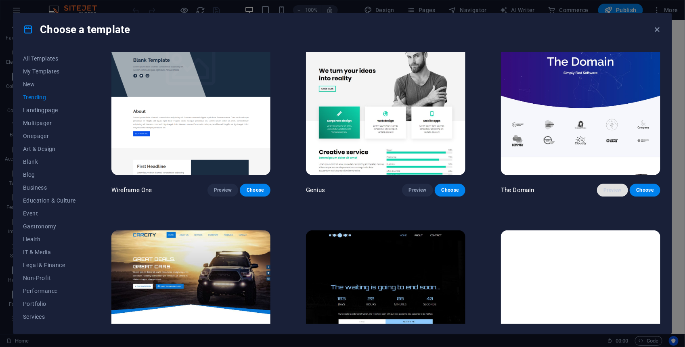 The image size is (685, 347). I want to click on button: My Templates, so click(49, 71).